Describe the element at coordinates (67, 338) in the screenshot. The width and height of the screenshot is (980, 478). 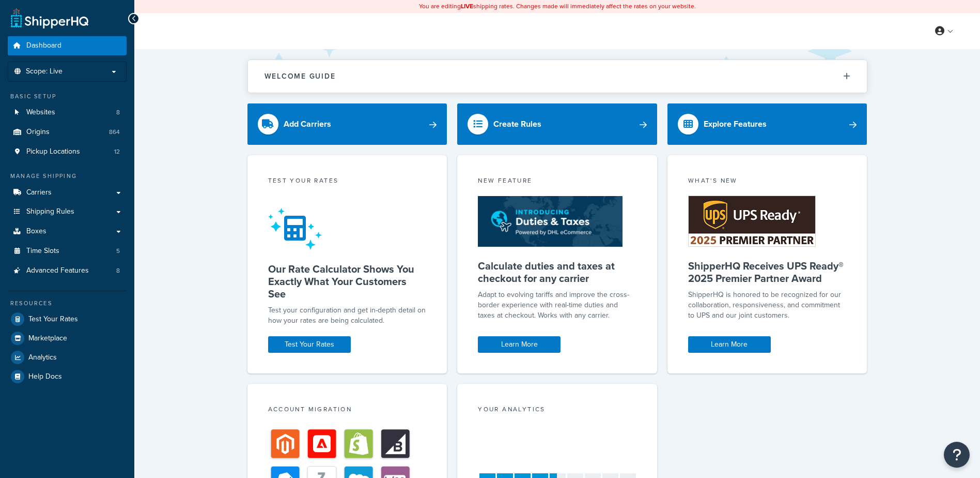
I see `li: Marketplace` at that location.